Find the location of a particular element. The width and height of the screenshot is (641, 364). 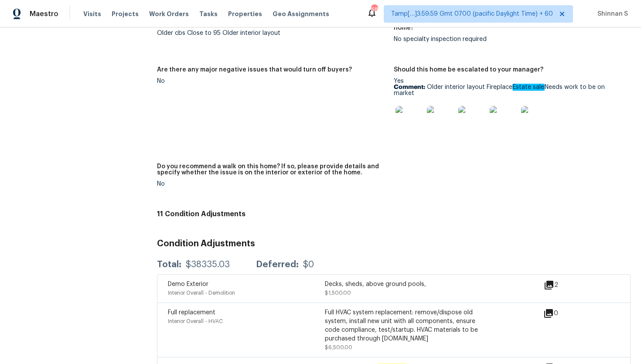

h5: Should this home be escalated to your manager? is located at coordinates (469, 70).